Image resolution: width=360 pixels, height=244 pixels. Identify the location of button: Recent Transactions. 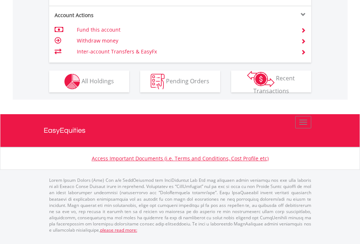
(271, 82).